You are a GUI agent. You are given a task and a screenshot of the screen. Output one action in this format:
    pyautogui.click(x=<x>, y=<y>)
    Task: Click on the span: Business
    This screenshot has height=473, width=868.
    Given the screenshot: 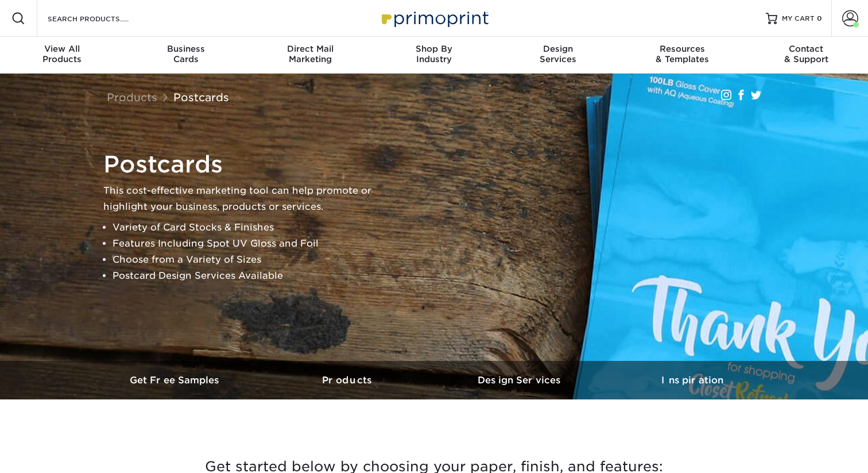 What is the action you would take?
    pyautogui.click(x=186, y=49)
    